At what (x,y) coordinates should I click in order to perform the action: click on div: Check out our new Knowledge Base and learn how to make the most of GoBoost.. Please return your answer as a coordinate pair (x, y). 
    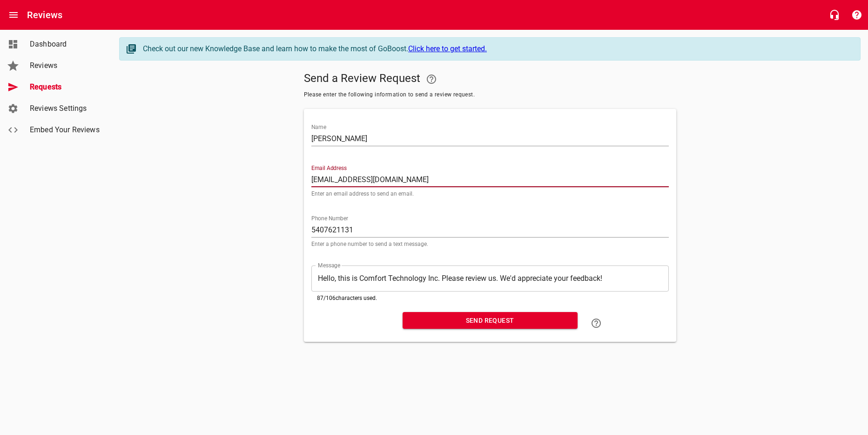
    Looking at the image, I should click on (497, 49).